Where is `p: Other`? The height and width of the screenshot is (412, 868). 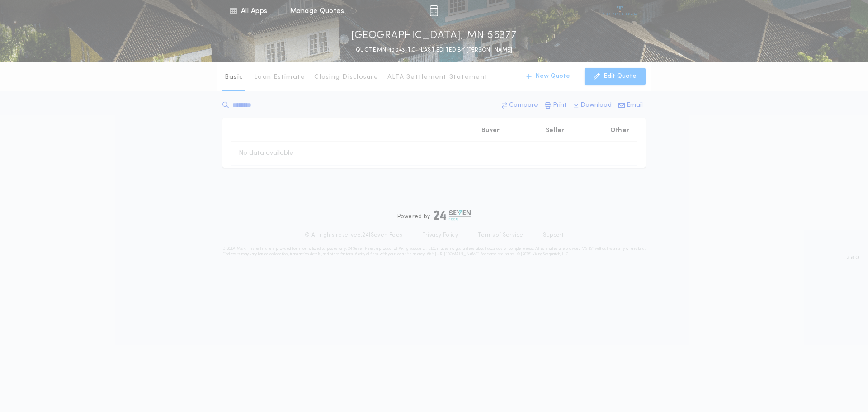 p: Other is located at coordinates (620, 131).